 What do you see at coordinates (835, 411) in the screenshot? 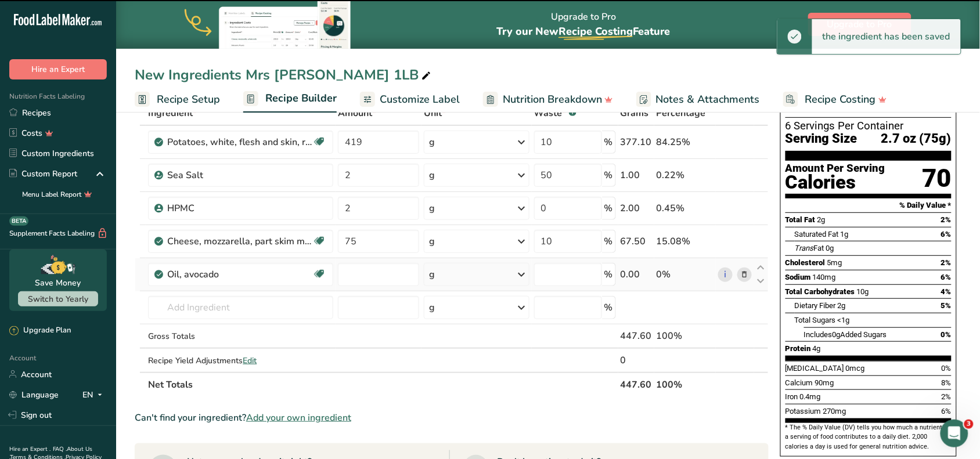
I see `span: 270mg` at bounding box center [835, 411].